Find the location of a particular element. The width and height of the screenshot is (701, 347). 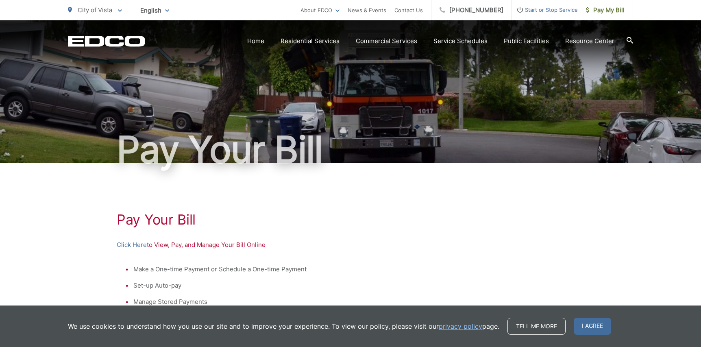

a: Commercial Services is located at coordinates (387, 41).